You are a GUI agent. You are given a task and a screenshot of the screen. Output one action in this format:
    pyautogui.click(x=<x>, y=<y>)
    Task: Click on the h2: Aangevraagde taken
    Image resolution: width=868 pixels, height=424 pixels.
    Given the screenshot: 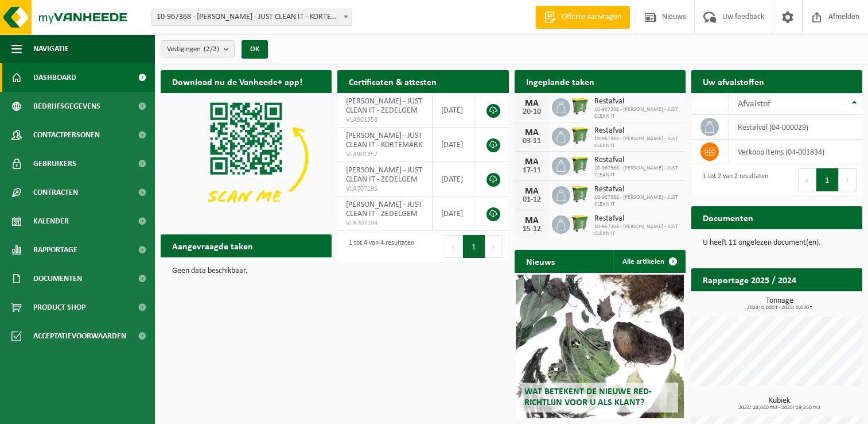 What is the action you would take?
    pyautogui.click(x=212, y=245)
    